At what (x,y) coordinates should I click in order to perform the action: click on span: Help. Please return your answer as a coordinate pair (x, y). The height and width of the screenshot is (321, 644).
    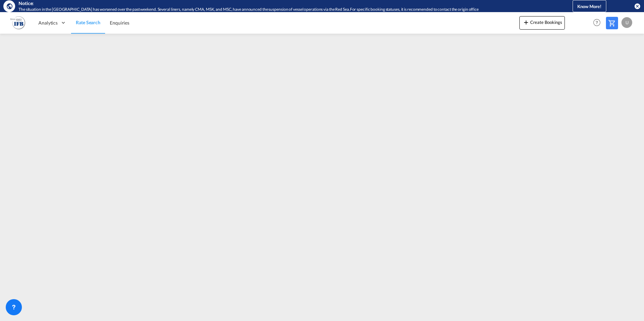
    Looking at the image, I should click on (597, 23).